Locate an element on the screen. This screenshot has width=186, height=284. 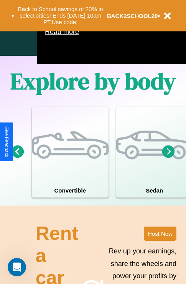
h1: Explore by body is located at coordinates (93, 81).